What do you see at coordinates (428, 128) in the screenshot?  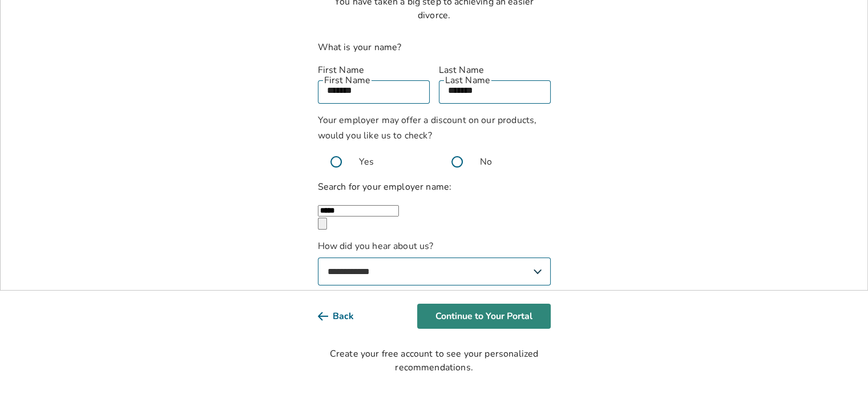 I see `span: Your employer may offer a discount on our products, would you like us to check?` at bounding box center [428, 128].